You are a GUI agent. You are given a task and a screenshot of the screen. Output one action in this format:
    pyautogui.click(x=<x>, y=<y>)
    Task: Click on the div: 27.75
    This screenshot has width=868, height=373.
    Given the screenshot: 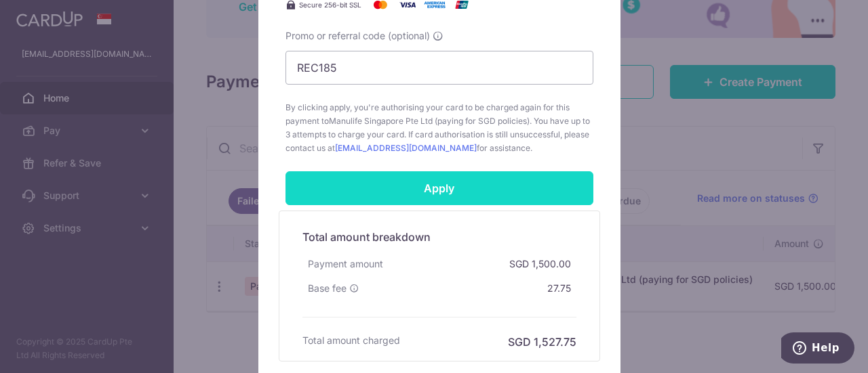 What is the action you would take?
    pyautogui.click(x=558, y=288)
    